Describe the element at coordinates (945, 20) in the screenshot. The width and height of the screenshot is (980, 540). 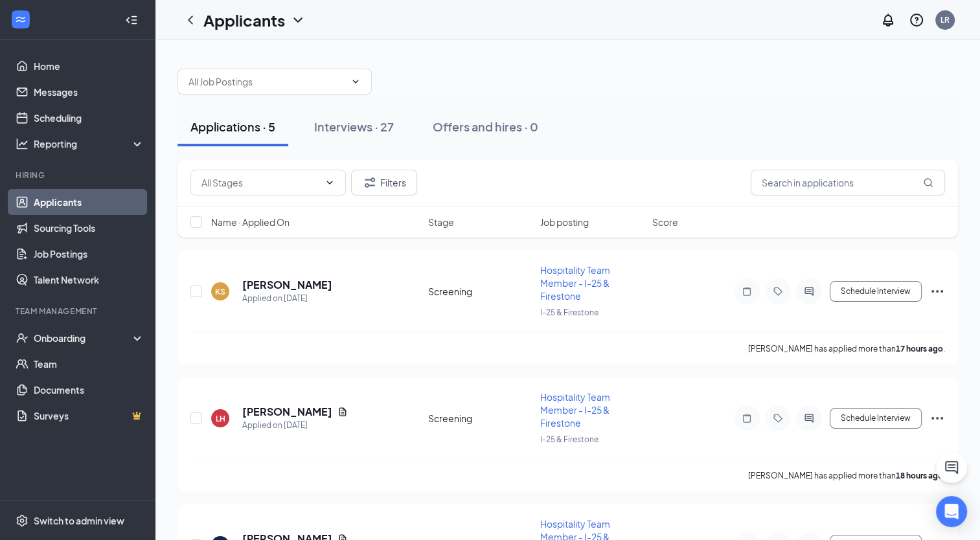
I see `div: LR` at that location.